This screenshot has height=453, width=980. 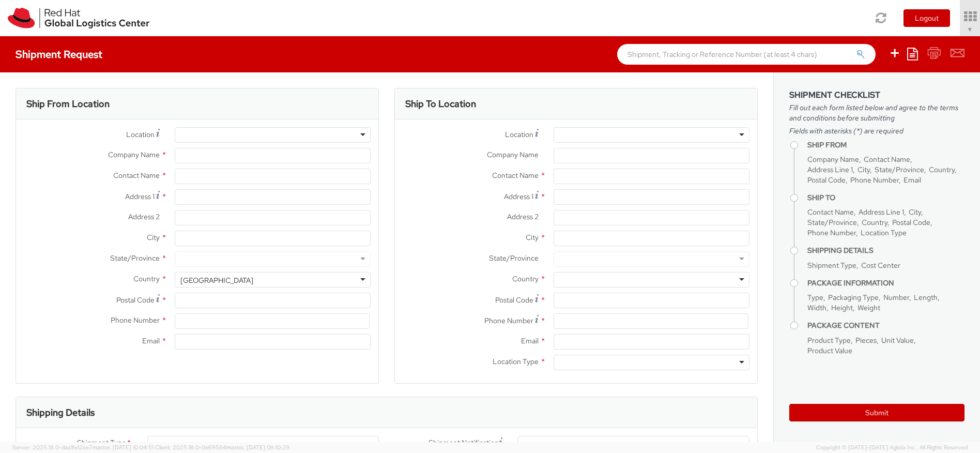 I want to click on span: Product Value, so click(x=830, y=351).